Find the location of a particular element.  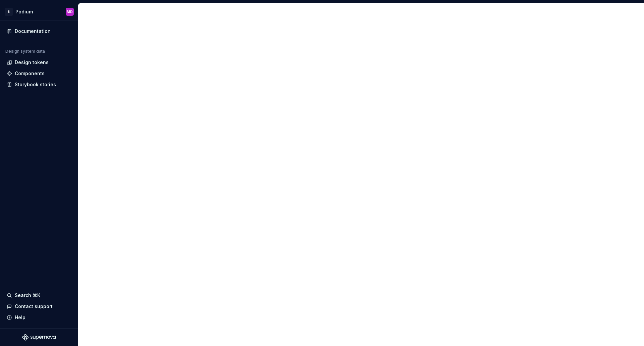

div: Podium is located at coordinates (24, 12).